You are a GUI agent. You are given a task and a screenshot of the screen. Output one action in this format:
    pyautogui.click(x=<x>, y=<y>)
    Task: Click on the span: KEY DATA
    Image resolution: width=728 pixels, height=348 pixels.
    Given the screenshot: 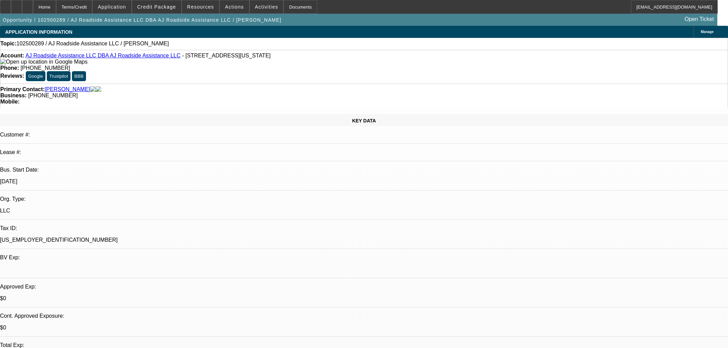 What is the action you would take?
    pyautogui.click(x=364, y=121)
    